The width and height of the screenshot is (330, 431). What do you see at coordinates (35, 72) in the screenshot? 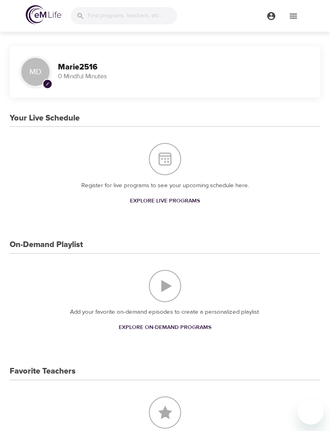
I see `div: MD` at bounding box center [35, 72].